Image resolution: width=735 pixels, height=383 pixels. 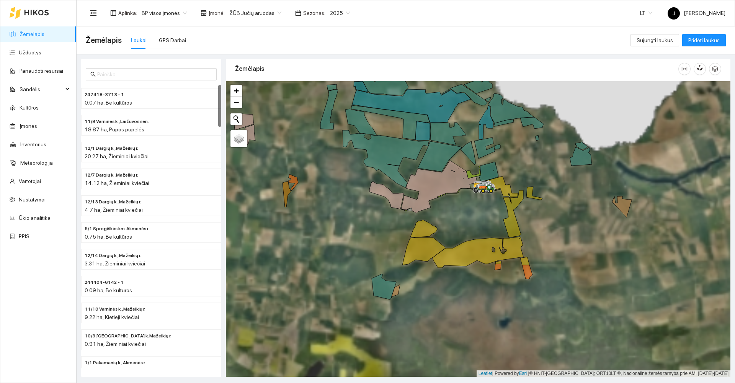 What do you see at coordinates (93, 13) in the screenshot?
I see `span: menu-fold` at bounding box center [93, 13].